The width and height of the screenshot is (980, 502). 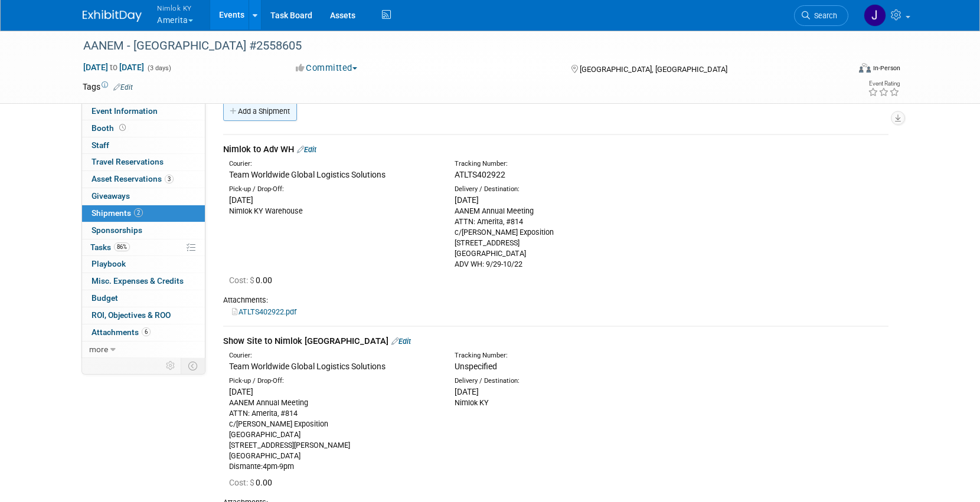 What do you see at coordinates (865, 68) in the screenshot?
I see `img: Format-Inperson.png` at bounding box center [865, 68].